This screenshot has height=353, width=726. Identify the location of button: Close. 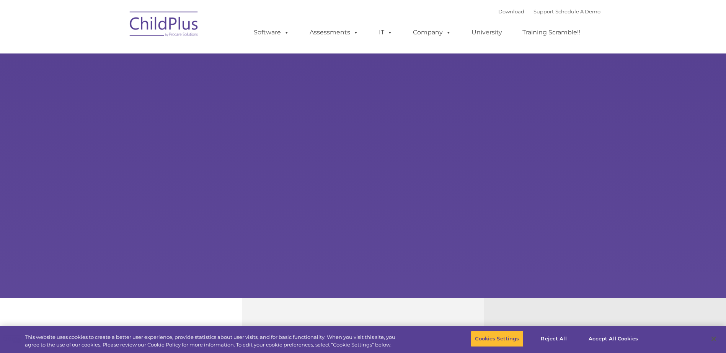
(713, 339).